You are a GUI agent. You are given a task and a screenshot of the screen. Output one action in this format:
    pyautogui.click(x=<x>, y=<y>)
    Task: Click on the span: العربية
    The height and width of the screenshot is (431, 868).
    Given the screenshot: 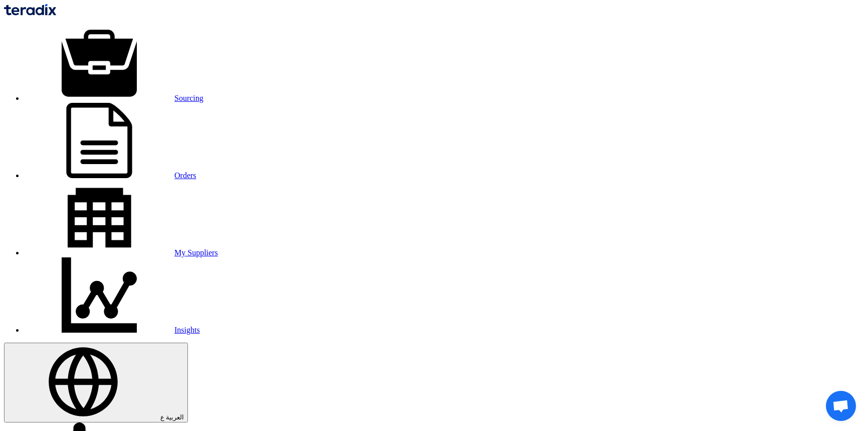 What is the action you would take?
    pyautogui.click(x=175, y=417)
    